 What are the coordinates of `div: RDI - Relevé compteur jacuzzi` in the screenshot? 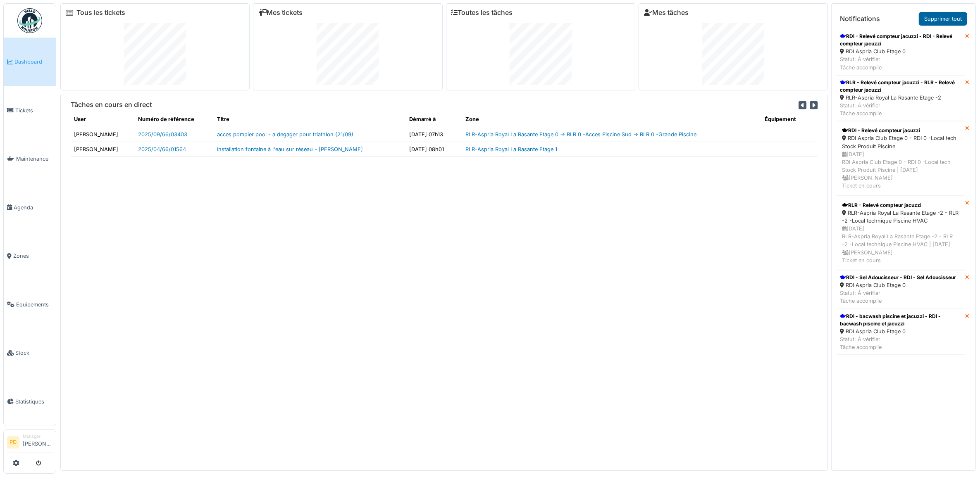 It's located at (901, 131).